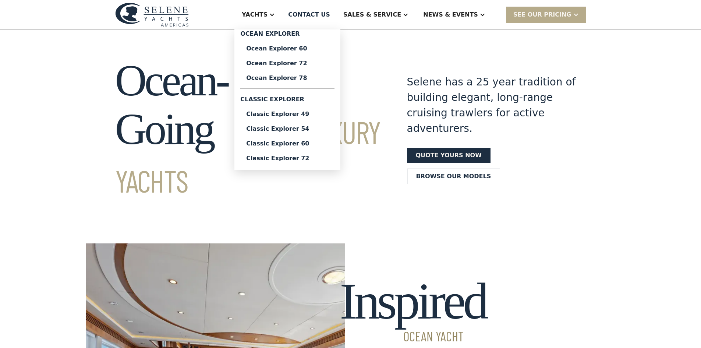 This screenshot has width=701, height=348. Describe the element at coordinates (287, 49) in the screenshot. I see `a: Ocean Explorer 60` at that location.